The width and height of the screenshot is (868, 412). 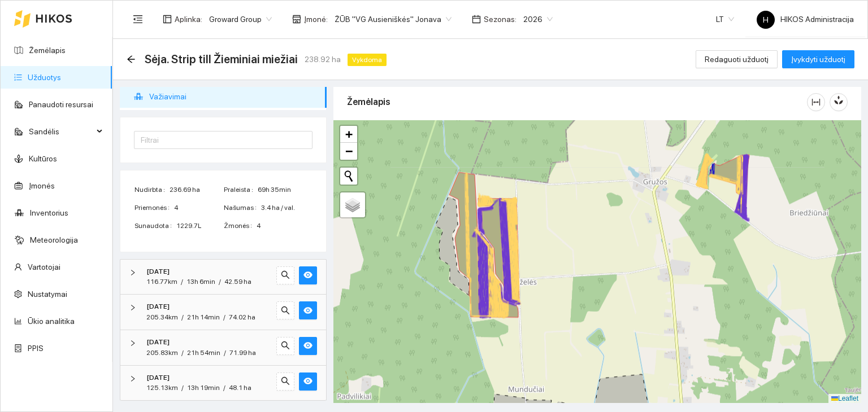 What do you see at coordinates (162, 317) in the screenshot?
I see `span: 205.34km` at bounding box center [162, 317].